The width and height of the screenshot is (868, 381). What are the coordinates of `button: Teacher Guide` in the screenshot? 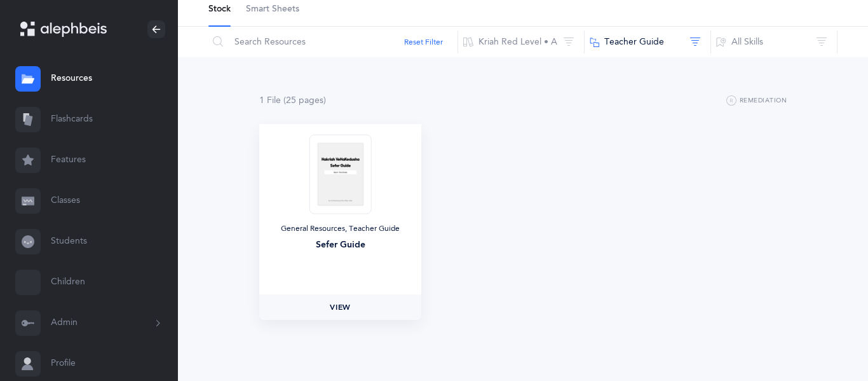 It's located at (647, 42).